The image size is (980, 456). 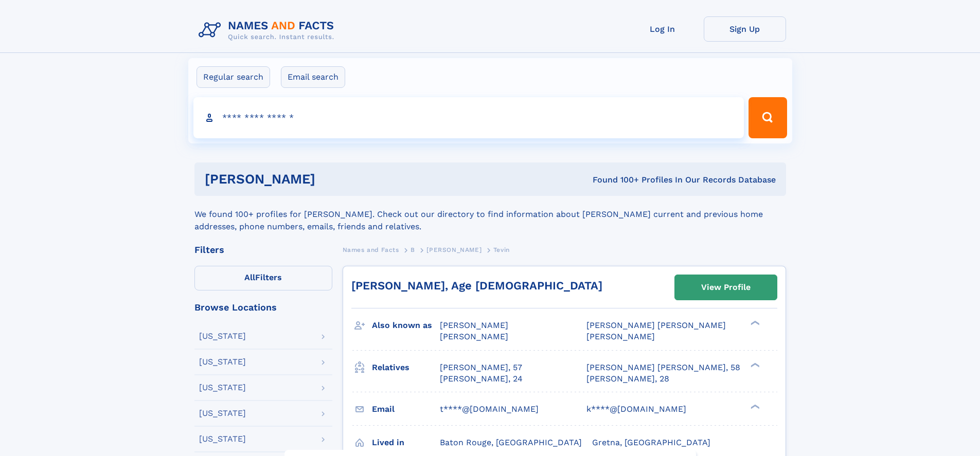 What do you see at coordinates (405, 368) in the screenshot?
I see `h3: Relatives` at bounding box center [405, 368].